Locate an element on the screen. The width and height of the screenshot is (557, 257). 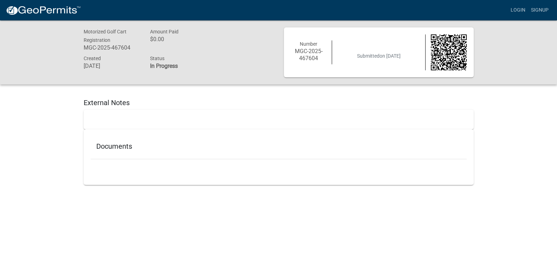
span: Amount Paid is located at coordinates (164, 32).